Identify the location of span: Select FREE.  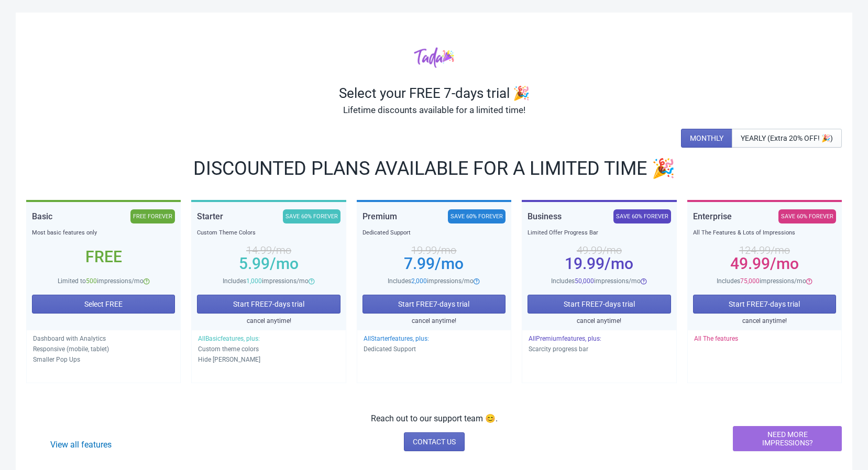
(103, 304).